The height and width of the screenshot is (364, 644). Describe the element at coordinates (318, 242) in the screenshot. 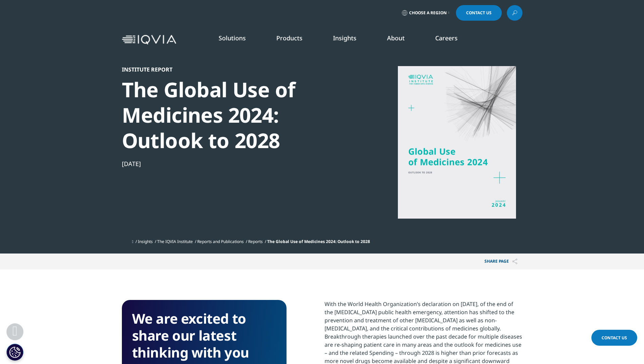

I see `span: The Global Use of Medicines 2024: Outlook to 2028` at that location.